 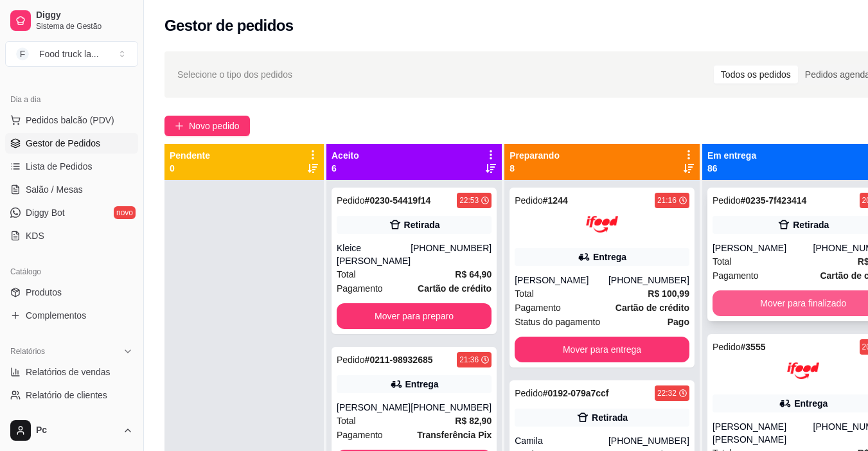 I want to click on a: DiggySistema de Gestão, so click(x=71, y=20).